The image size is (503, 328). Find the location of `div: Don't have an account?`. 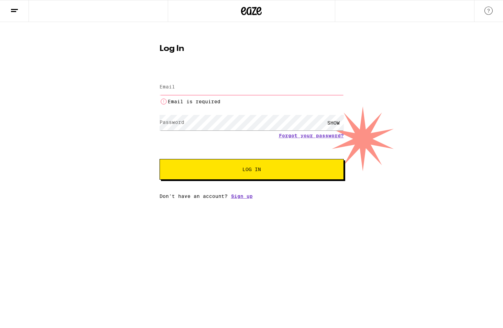

div: Don't have an account? is located at coordinates (252, 196).